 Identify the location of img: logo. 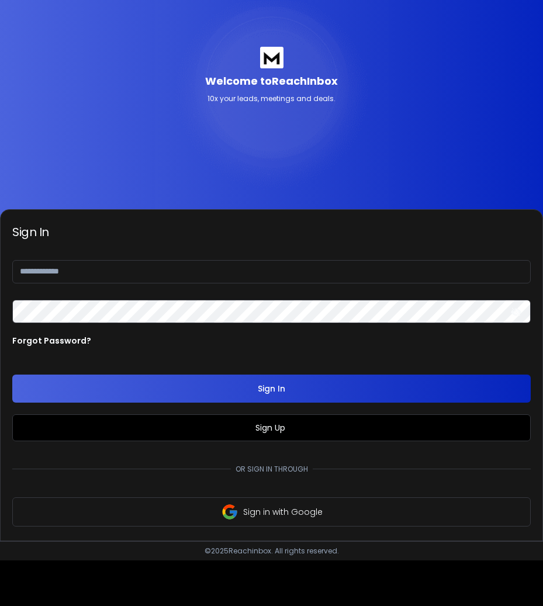
(272, 57).